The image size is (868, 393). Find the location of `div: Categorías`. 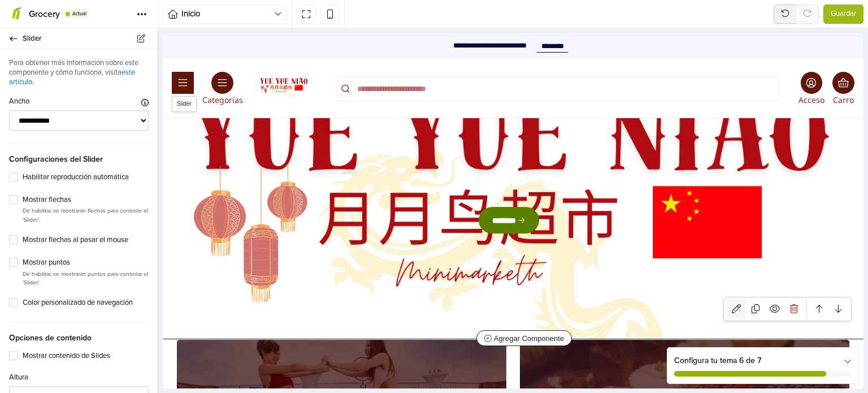

div: Categorías is located at coordinates (60, 67).